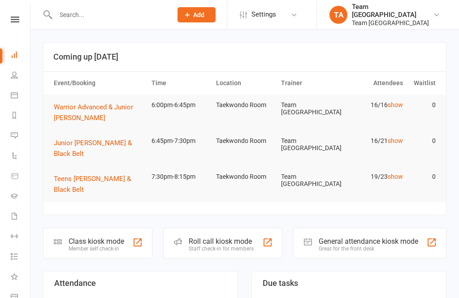 This screenshot has width=459, height=298. What do you see at coordinates (221, 249) in the screenshot?
I see `div: Staff check-in for members` at bounding box center [221, 249].